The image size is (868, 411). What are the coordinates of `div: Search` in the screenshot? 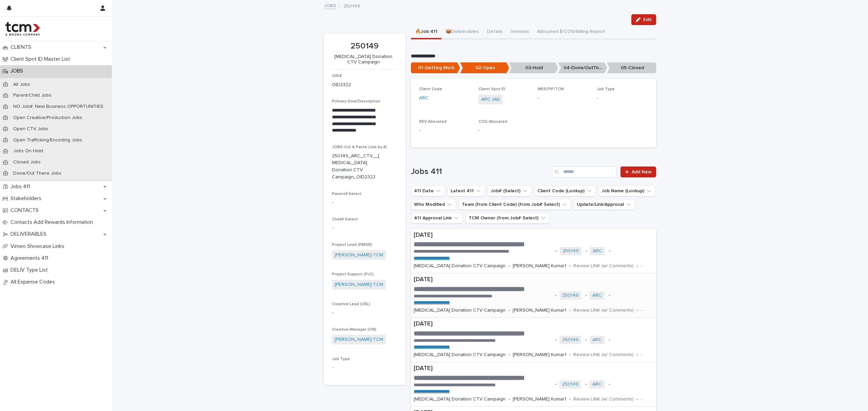 It's located at (584, 172).